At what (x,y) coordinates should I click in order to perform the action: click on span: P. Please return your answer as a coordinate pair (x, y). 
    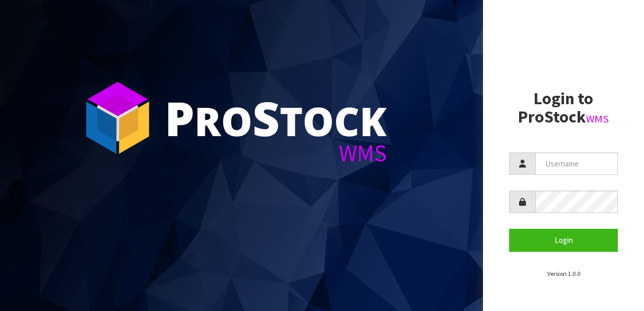
    Looking at the image, I should click on (179, 118).